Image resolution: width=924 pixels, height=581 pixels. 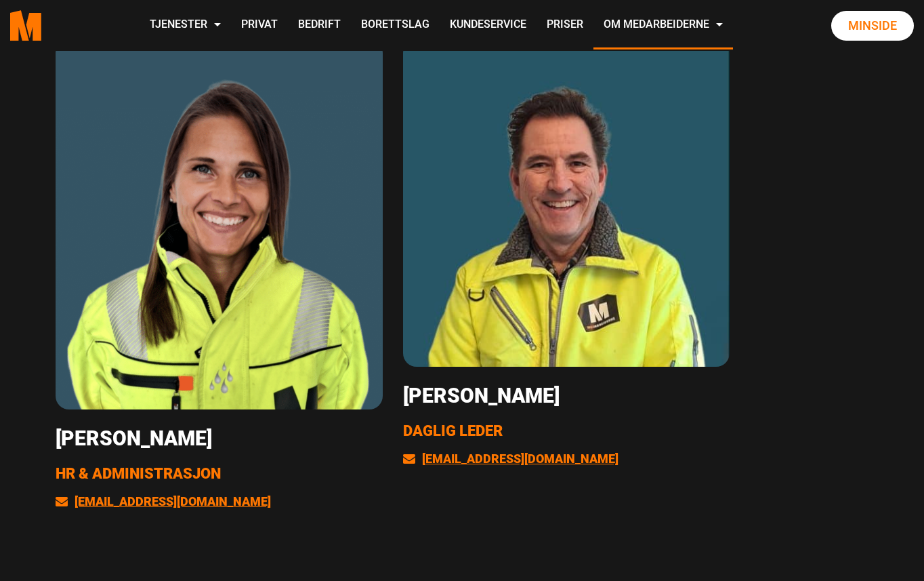 I want to click on a: Bedrift, so click(x=319, y=25).